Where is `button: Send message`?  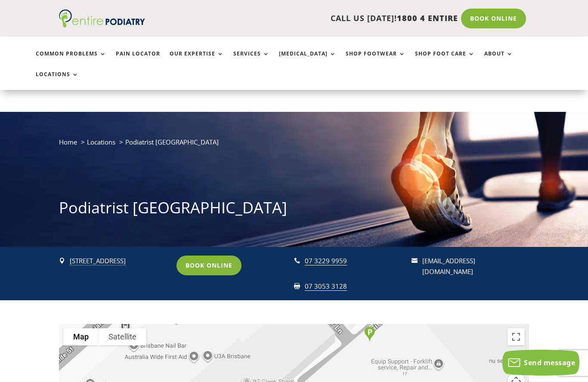
button: Send message is located at coordinates (540, 363).